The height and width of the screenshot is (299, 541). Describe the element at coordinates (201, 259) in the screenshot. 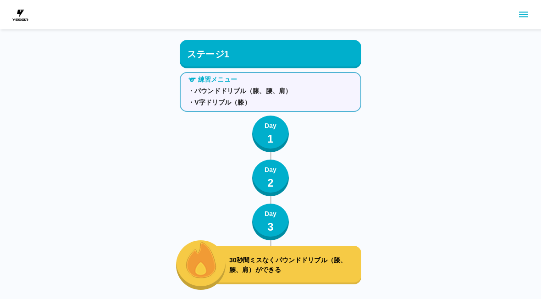

I see `img: fire_icon` at that location.